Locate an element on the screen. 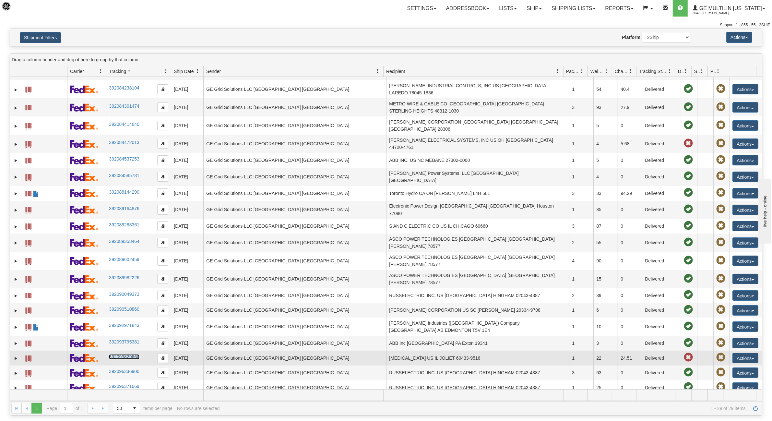 This screenshot has width=772, height=421. td: 54 is located at coordinates (606, 89).